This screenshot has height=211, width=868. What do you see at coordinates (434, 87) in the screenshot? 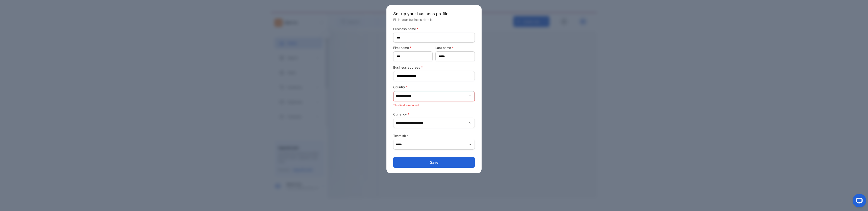
I see `label: Country` at bounding box center [434, 87].